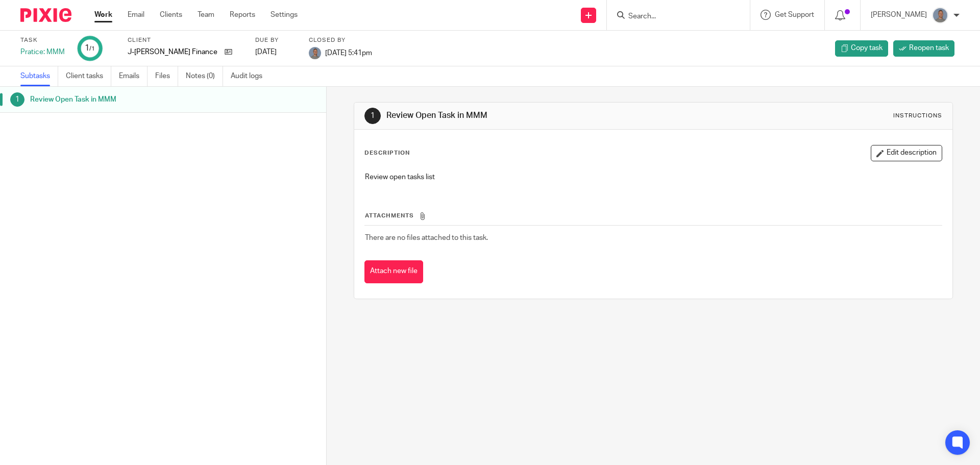 The height and width of the screenshot is (465, 980). Describe the element at coordinates (206, 15) in the screenshot. I see `a: Team` at that location.